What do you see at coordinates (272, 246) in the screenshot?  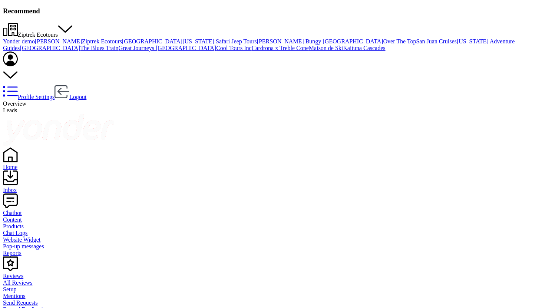 I see `div: Pop-up messages` at bounding box center [272, 246].